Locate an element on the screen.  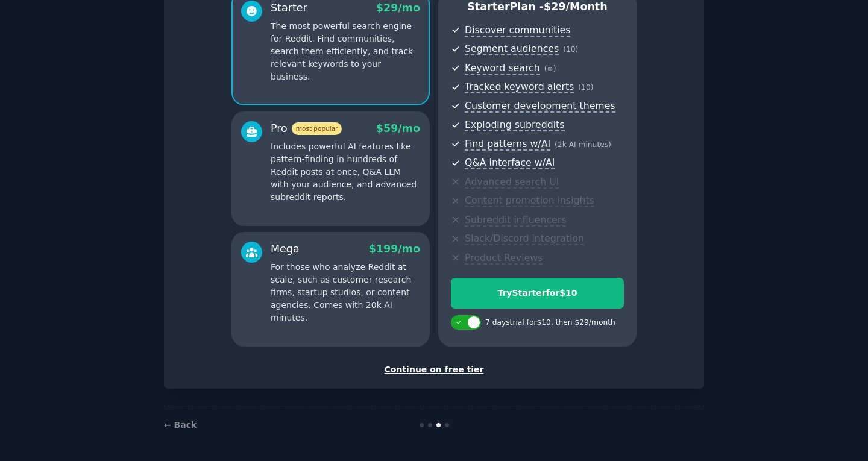
div: Continue on free tier is located at coordinates (434, 370).